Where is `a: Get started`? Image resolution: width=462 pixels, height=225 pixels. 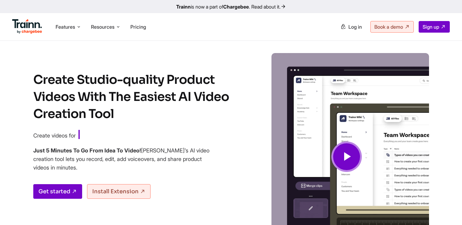 a: Get started is located at coordinates (58, 192).